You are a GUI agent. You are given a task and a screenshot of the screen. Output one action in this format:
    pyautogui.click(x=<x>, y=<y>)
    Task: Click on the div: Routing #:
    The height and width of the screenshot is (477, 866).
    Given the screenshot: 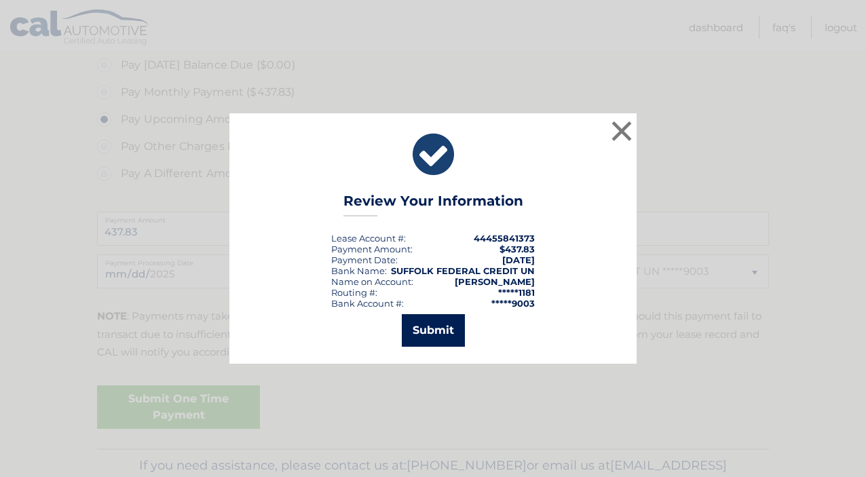 What is the action you would take?
    pyautogui.click(x=354, y=292)
    